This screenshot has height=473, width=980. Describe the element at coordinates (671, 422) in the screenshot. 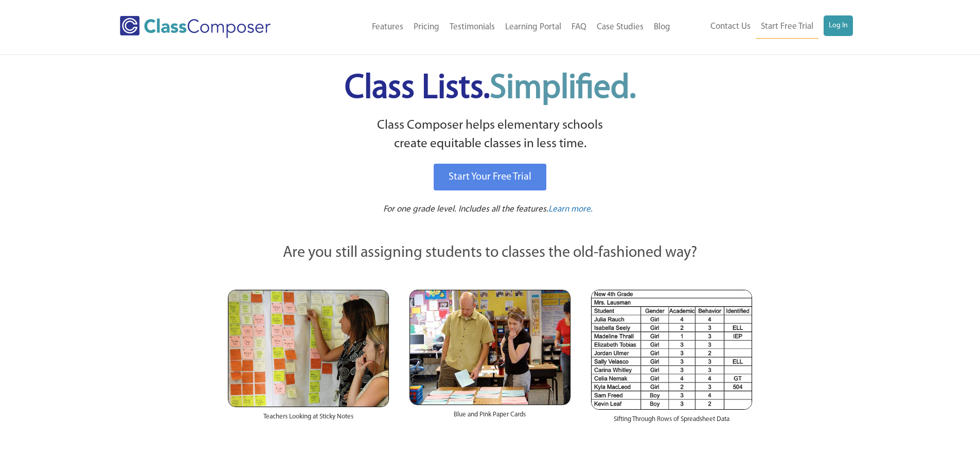

I see `div: Sifting Through Rows of Spreadsheet Data` at that location.